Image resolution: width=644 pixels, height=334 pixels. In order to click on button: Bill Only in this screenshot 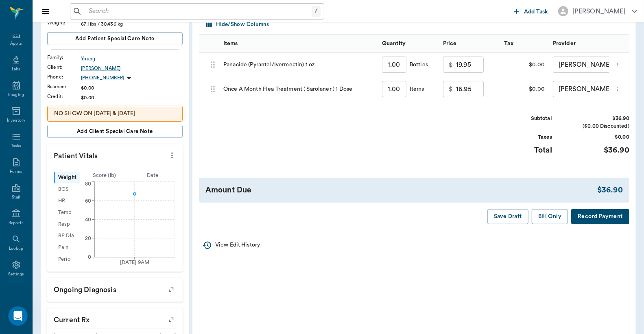, I will do `click(550, 216)`.